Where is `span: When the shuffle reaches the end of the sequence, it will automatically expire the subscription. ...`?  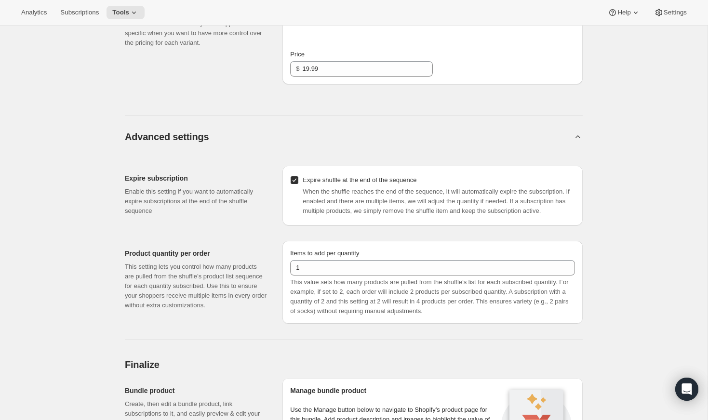
span: When the shuffle reaches the end of the sequence, it will automatically expire the subscription. ... is located at coordinates (436, 201).